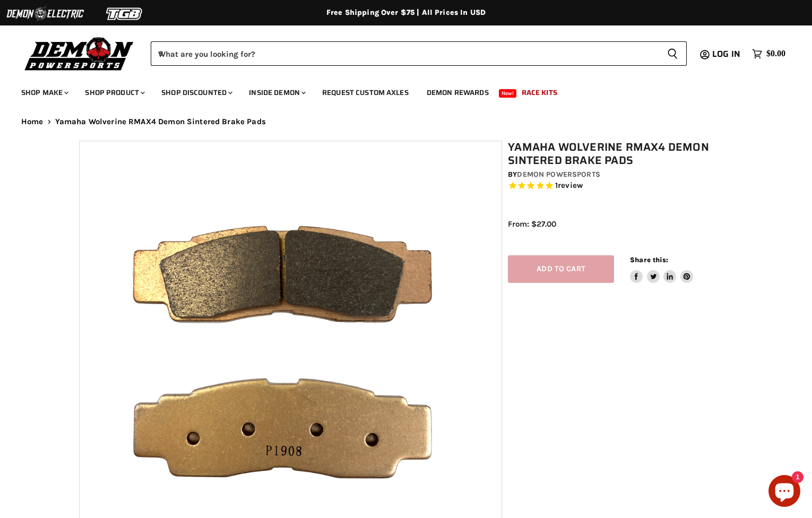 Image resolution: width=812 pixels, height=518 pixels. What do you see at coordinates (623, 175) in the screenshot?
I see `div: by` at bounding box center [623, 175].